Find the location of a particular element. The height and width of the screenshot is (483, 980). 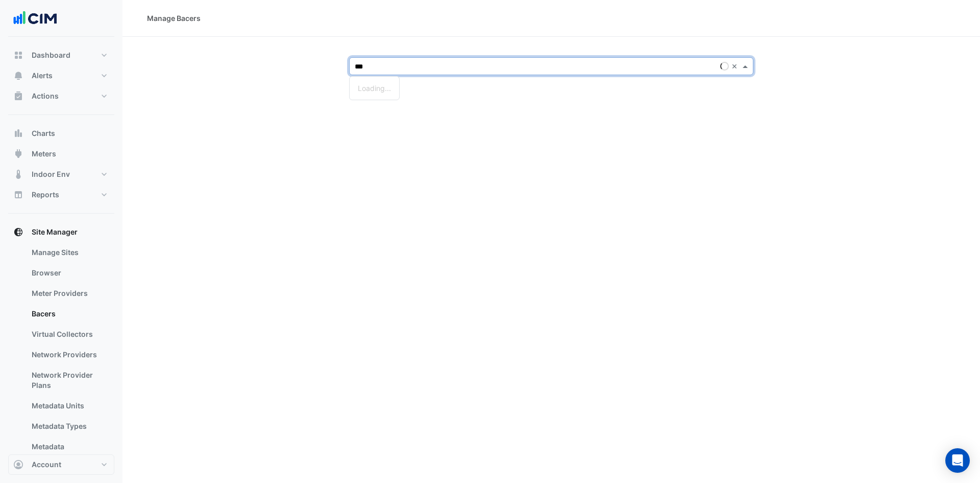

span: Indoor Env is located at coordinates (51, 174).